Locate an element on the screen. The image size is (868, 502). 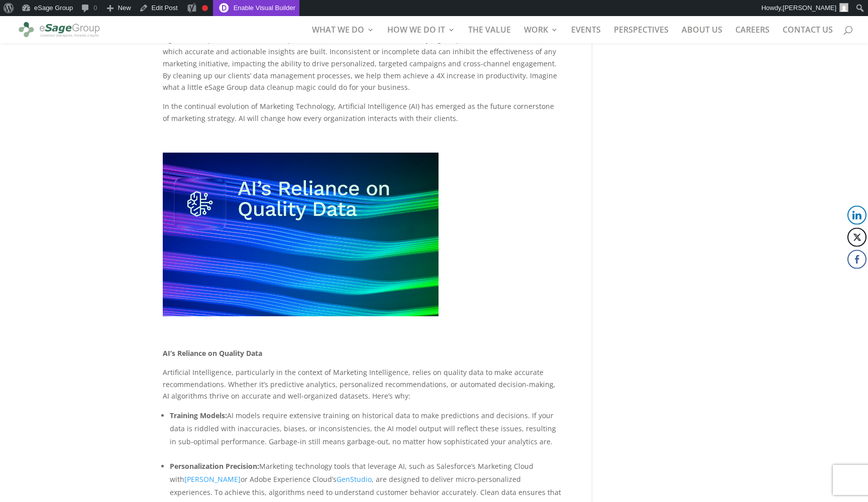
span: GenStudio is located at coordinates (354, 479).